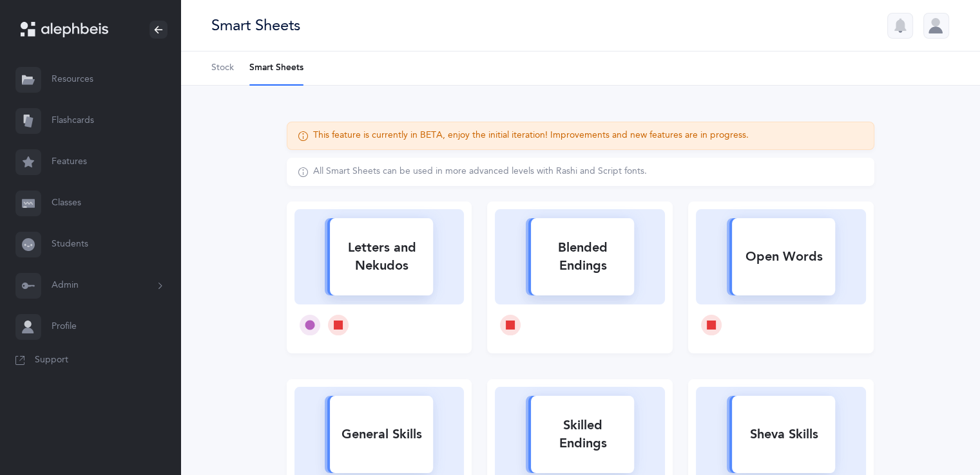  What do you see at coordinates (783, 434) in the screenshot?
I see `div: Sheva Skills` at bounding box center [783, 434].